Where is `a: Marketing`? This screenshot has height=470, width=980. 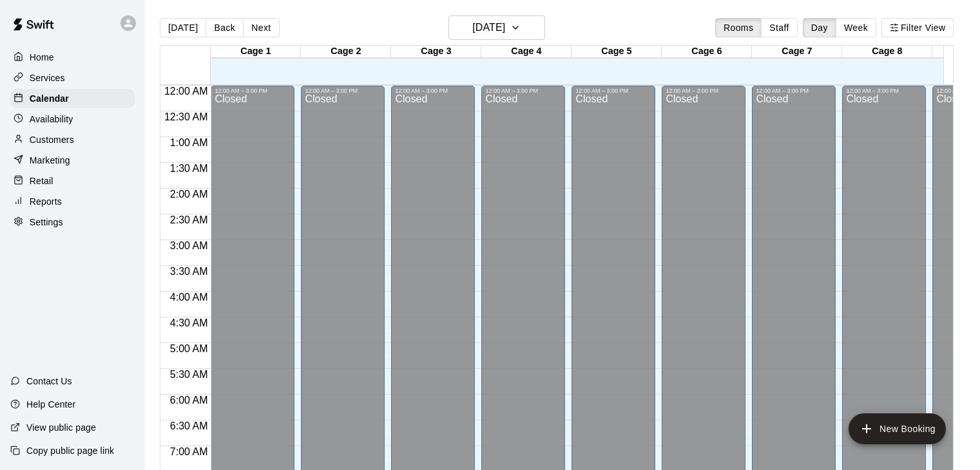
a: Marketing is located at coordinates (72, 161).